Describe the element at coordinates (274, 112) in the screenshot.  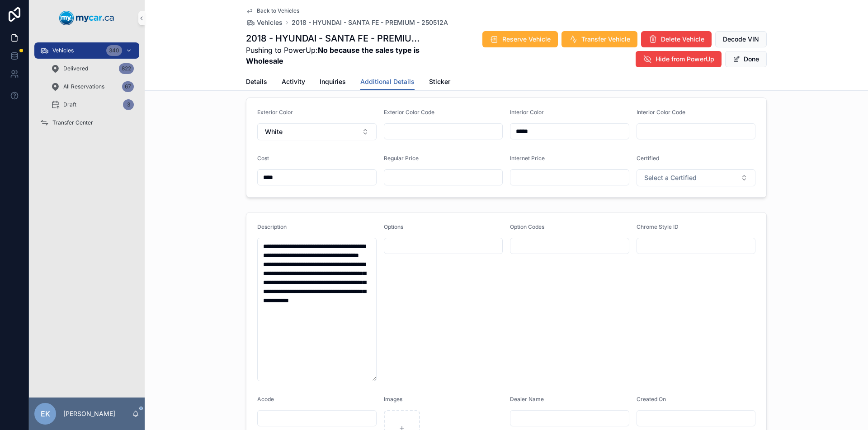
I see `span: Exterior Color` at that location.